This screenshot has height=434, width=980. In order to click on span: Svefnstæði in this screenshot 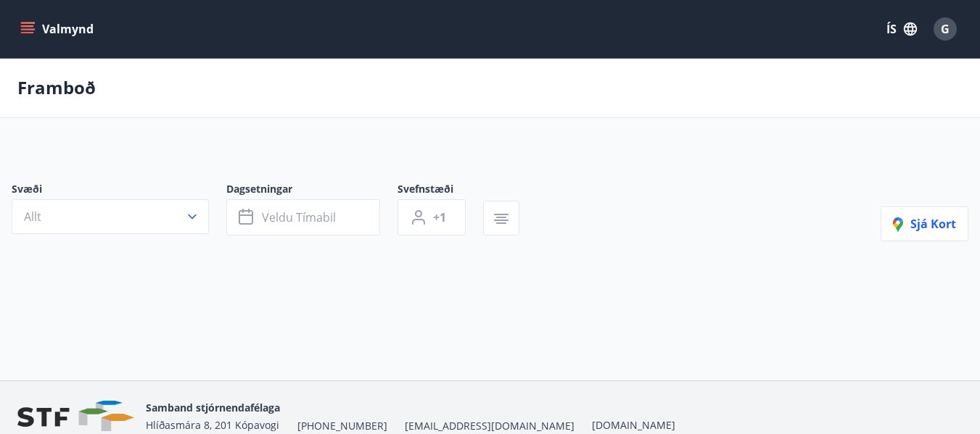, I will do `click(440, 190)`.